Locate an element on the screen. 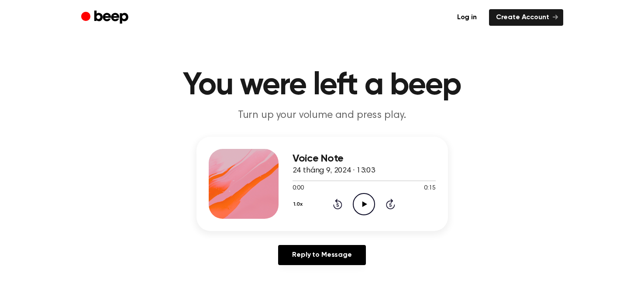  span: 0:00 is located at coordinates (298, 188).